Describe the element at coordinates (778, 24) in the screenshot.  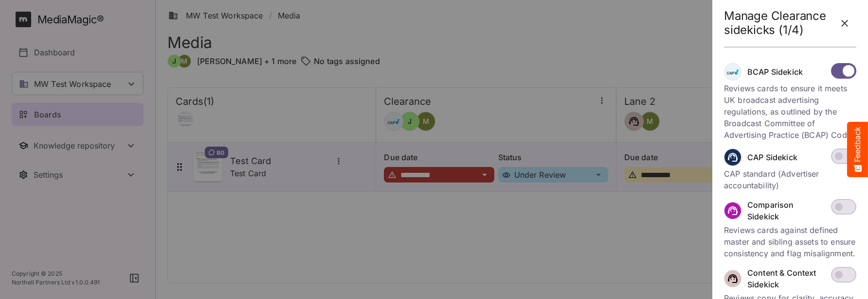
I see `h2: Manage Clearance sidekicks (1/4)` at that location.